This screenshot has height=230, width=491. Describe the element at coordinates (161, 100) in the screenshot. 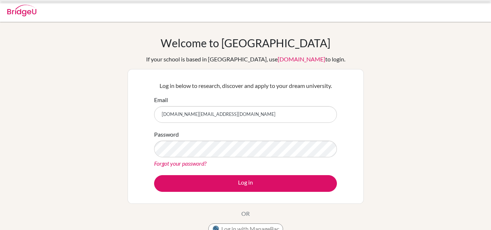

I see `label: Email` at that location.